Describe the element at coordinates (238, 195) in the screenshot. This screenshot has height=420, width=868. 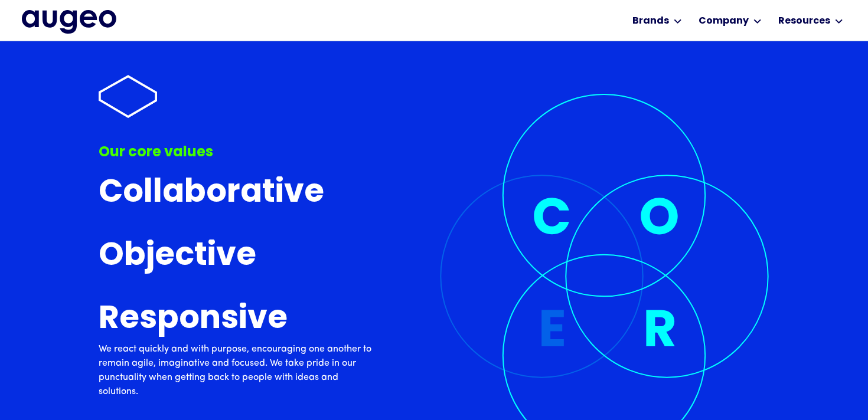
I see `a: Collaborative` at that location.